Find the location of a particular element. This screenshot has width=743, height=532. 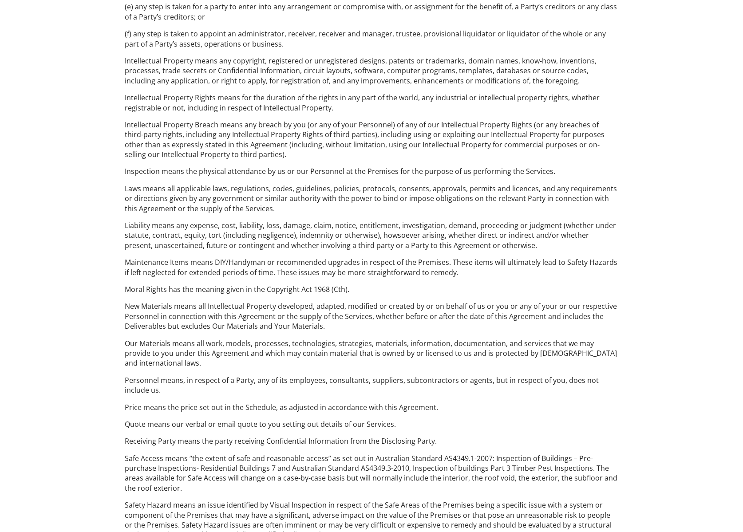

p: Intellectual Property means any copyright, registered or unregistered designs, patents or tradema... is located at coordinates (371, 71).